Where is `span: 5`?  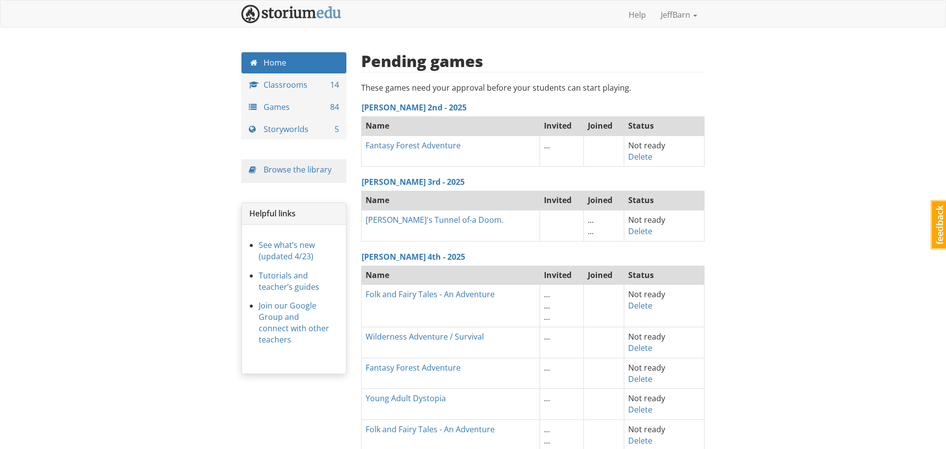
span: 5 is located at coordinates (336, 129).